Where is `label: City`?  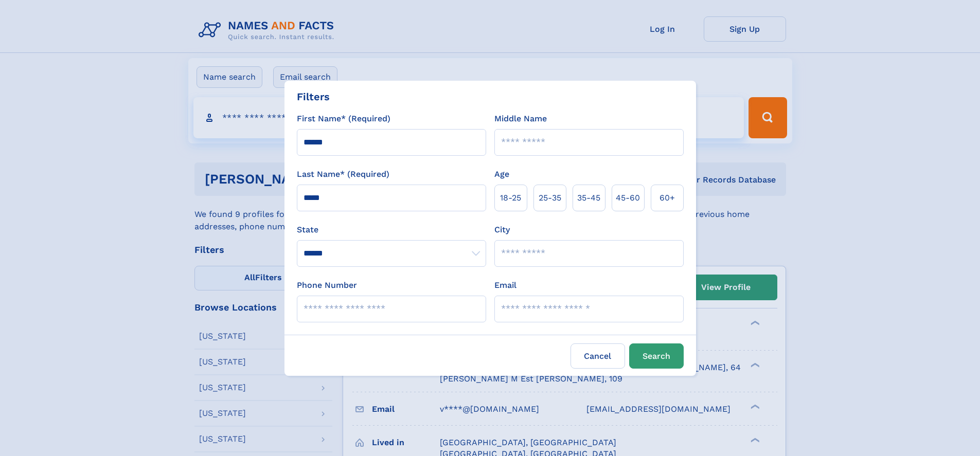 label: City is located at coordinates (502, 230).